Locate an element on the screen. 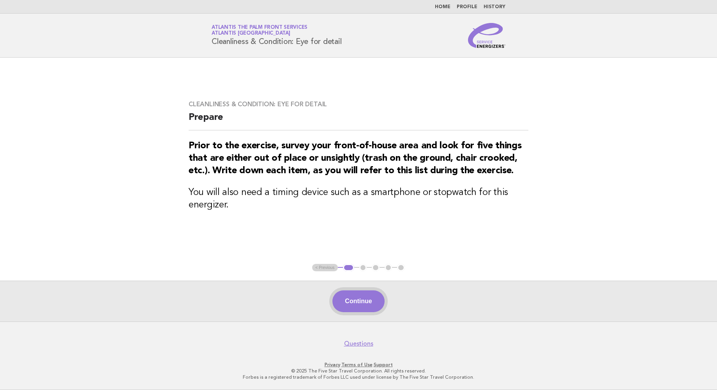  h2: Prepare is located at coordinates (358, 121).